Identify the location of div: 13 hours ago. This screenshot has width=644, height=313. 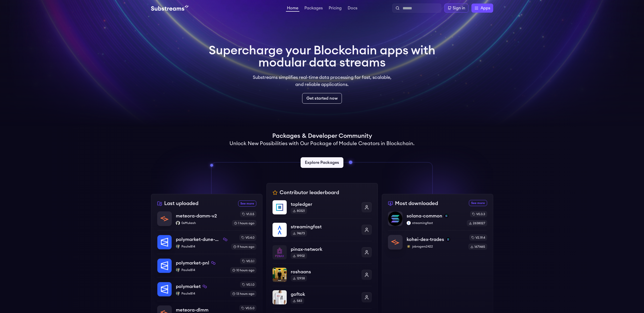
(243, 294).